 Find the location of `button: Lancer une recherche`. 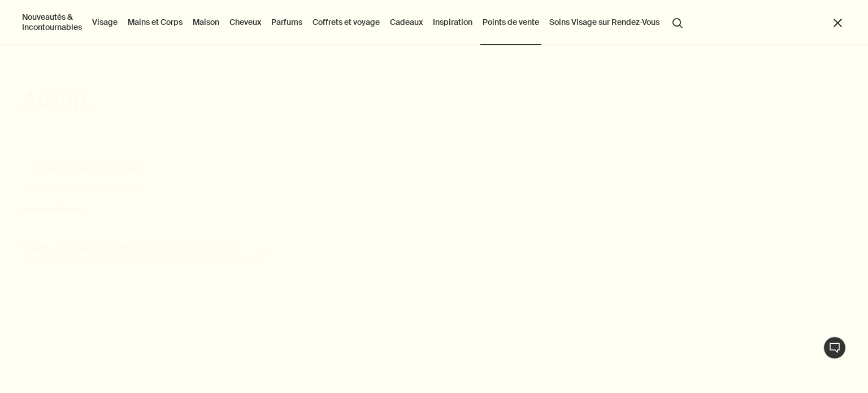

button: Lancer une recherche is located at coordinates (678, 22).